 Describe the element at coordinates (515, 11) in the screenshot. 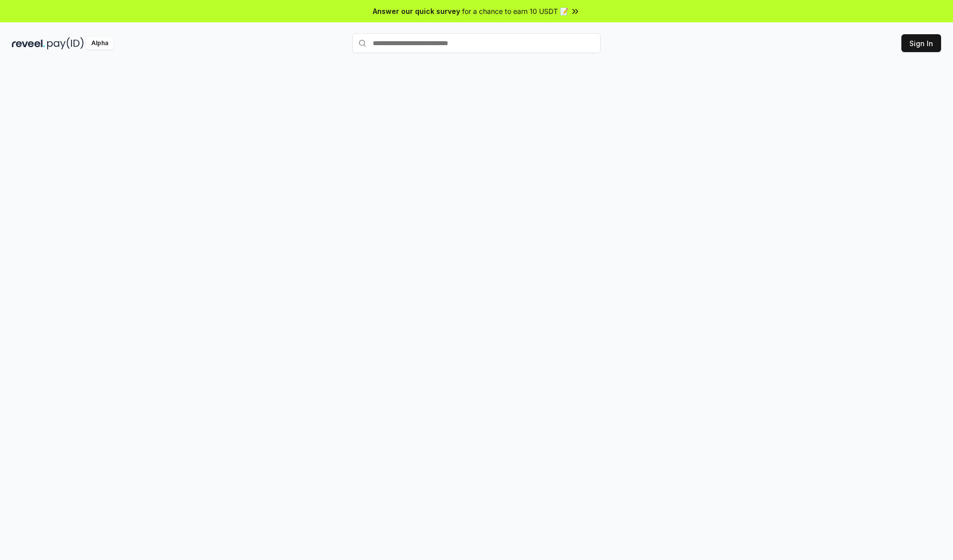

I see `span: for a chance to earn 10 USDT 📝` at that location.